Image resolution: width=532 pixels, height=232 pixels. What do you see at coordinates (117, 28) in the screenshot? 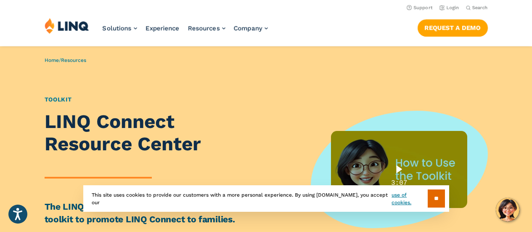
I see `span: Solutions` at bounding box center [117, 28].